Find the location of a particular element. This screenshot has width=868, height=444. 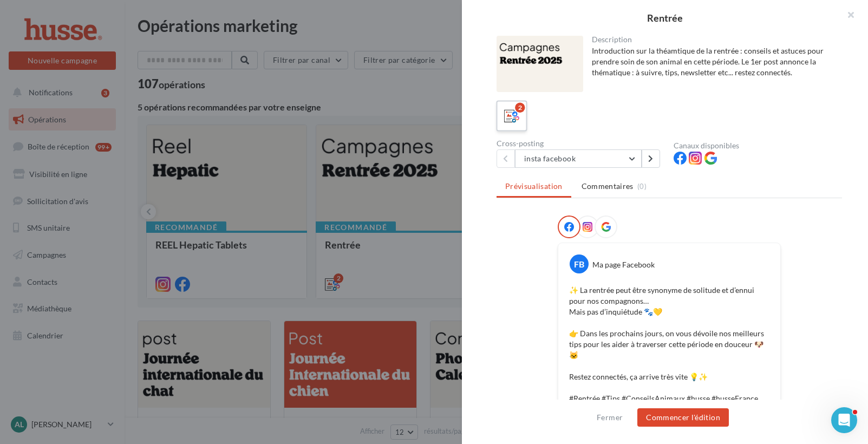

span: (0) is located at coordinates (642, 187).